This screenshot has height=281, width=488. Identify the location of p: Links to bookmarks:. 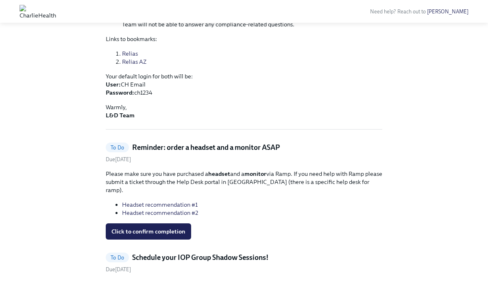
(244, 39).